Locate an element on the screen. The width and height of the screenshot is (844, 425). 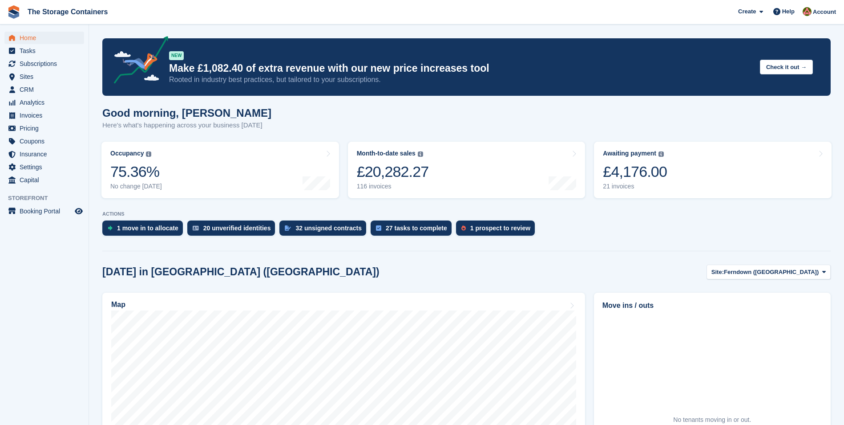
a: 1 prospect to review is located at coordinates (498, 230).